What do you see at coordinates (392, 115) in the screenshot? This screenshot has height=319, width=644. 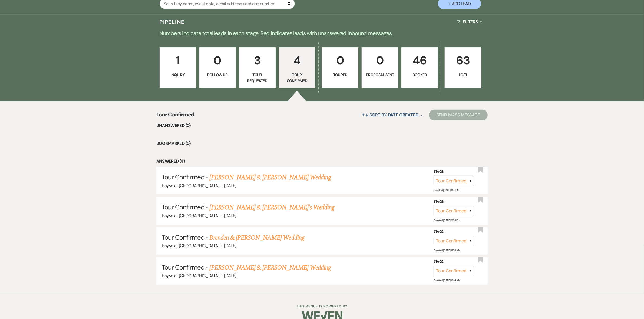 I see `button: Sort By Date Created` at bounding box center [392, 115].